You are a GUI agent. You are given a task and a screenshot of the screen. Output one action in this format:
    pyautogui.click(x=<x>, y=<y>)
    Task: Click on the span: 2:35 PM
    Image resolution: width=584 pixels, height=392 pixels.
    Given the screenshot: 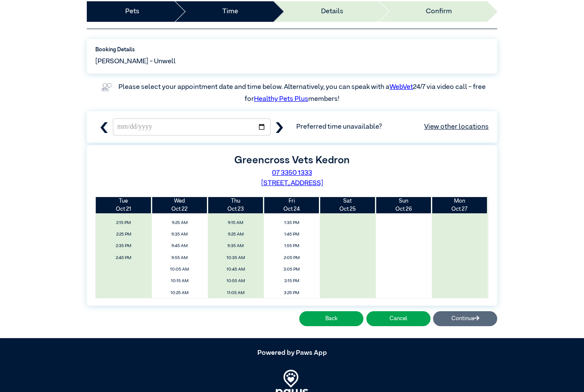 What is the action you would take?
    pyautogui.click(x=124, y=246)
    